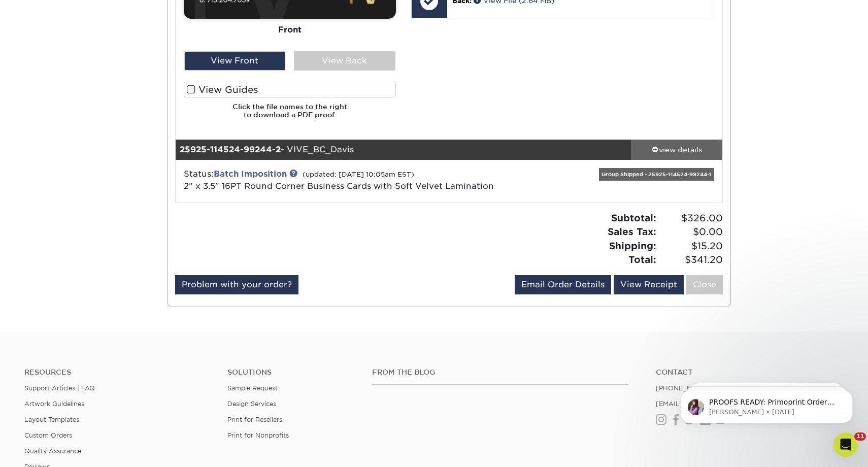  What do you see at coordinates (691, 260) in the screenshot?
I see `span: $341.20` at bounding box center [691, 260].